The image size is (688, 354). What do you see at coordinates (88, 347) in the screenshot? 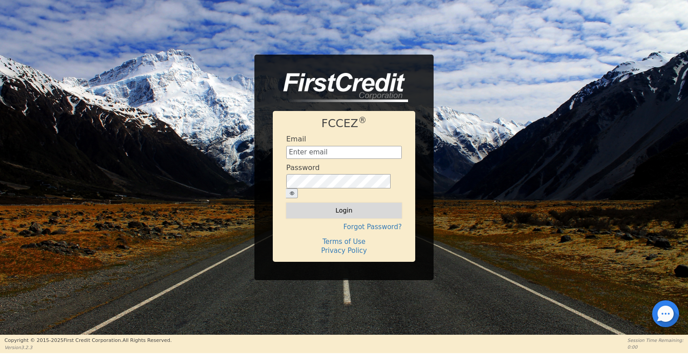
I see `p: Version 3.2.3` at bounding box center [88, 347].